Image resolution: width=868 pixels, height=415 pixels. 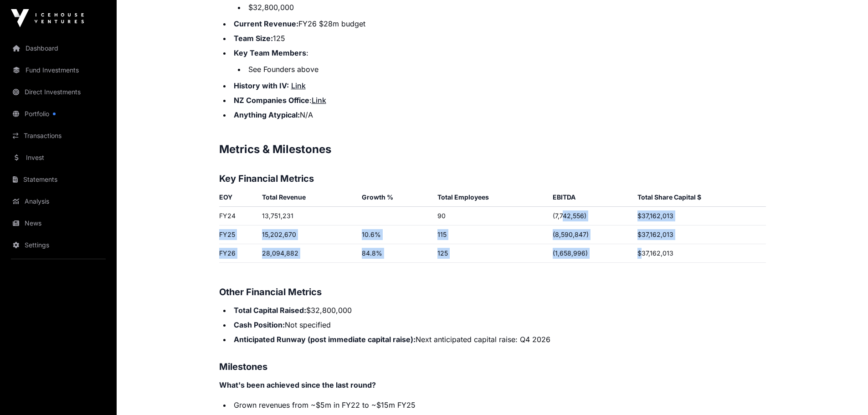 I want to click on strong: History with IV:, so click(x=261, y=85).